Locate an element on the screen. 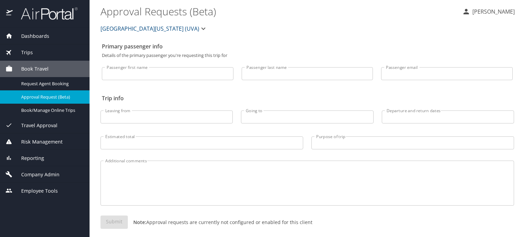 This screenshot has height=237, width=525. img: icon-airportal.png is located at coordinates (10, 13).